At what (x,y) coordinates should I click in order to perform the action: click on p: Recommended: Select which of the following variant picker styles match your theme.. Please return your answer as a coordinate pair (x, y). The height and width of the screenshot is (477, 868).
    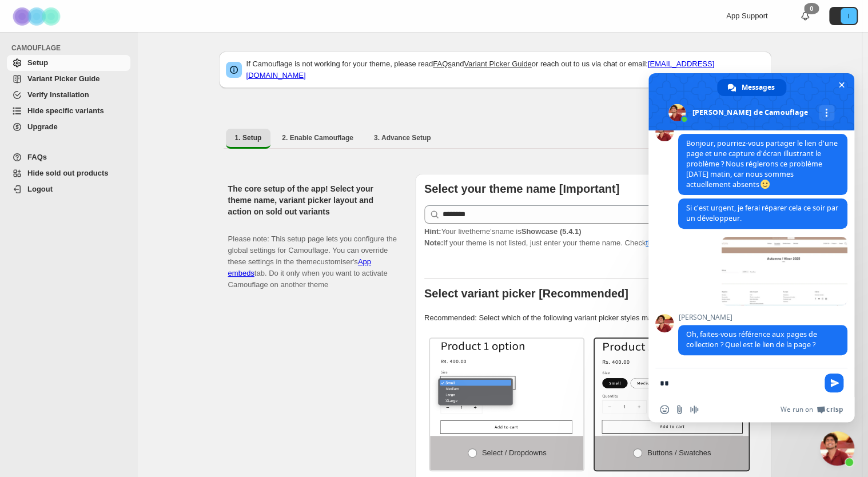
    Looking at the image, I should click on (593, 318).